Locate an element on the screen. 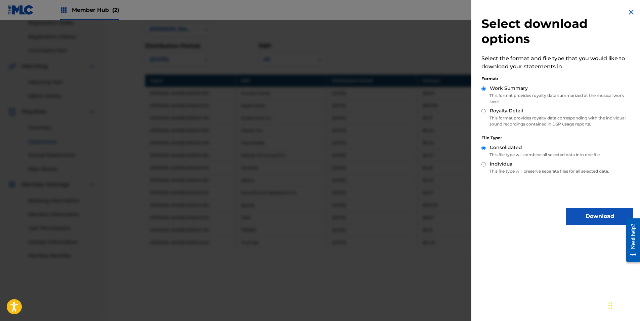  p: Select the format and file type that you would like to download your statements in. is located at coordinates (558, 63).